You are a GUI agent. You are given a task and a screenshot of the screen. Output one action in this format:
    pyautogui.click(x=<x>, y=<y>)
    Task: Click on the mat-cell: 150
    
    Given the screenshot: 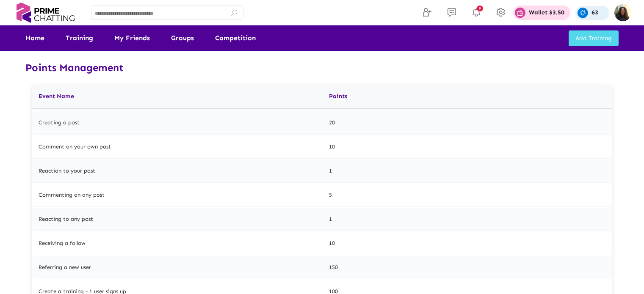 What is the action you would take?
    pyautogui.click(x=468, y=267)
    